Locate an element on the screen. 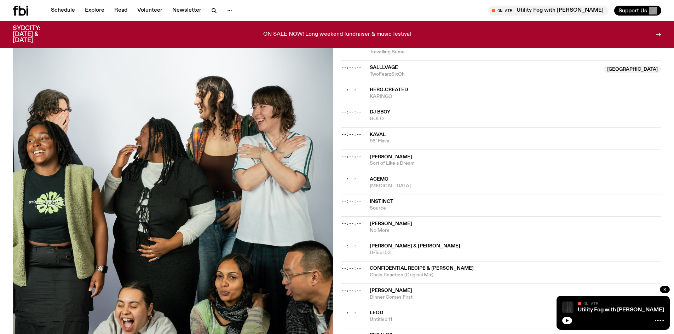 This screenshot has width=674, height=334. span: AceMo is located at coordinates (379, 179).